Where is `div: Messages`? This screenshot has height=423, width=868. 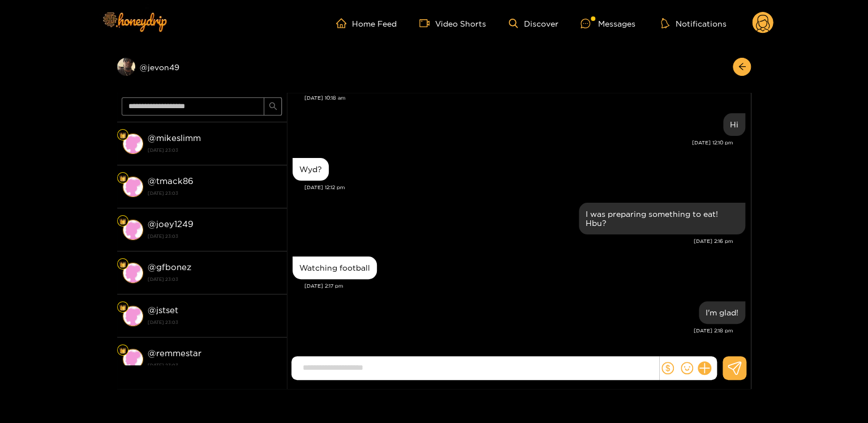 div: Messages is located at coordinates (608, 24).